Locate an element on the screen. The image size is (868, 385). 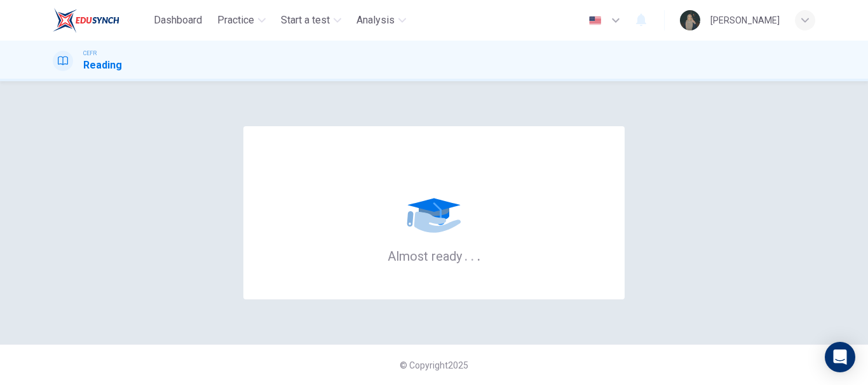
a: EduSynch logo is located at coordinates (100, 20).